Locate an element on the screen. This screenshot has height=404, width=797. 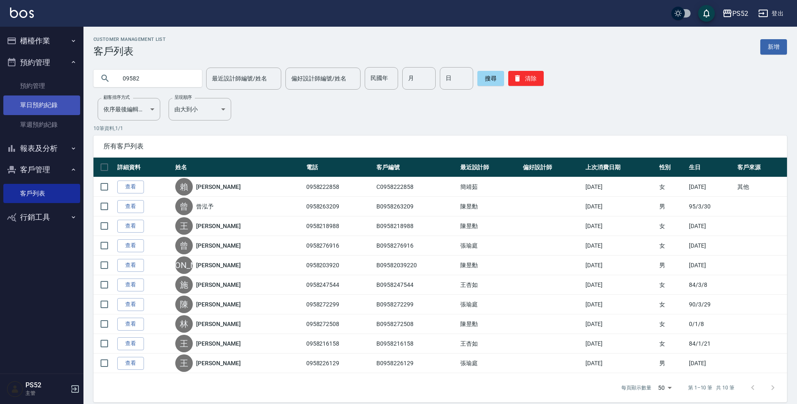
a: 新增 is located at coordinates (774, 47).